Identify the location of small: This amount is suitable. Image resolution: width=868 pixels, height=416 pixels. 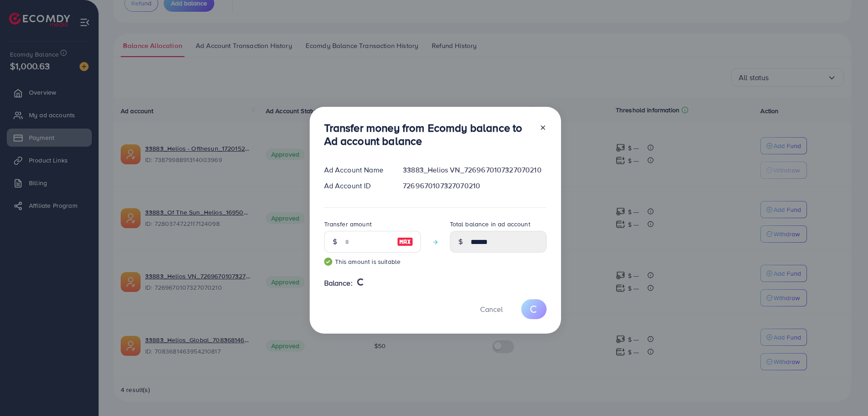
(372, 262).